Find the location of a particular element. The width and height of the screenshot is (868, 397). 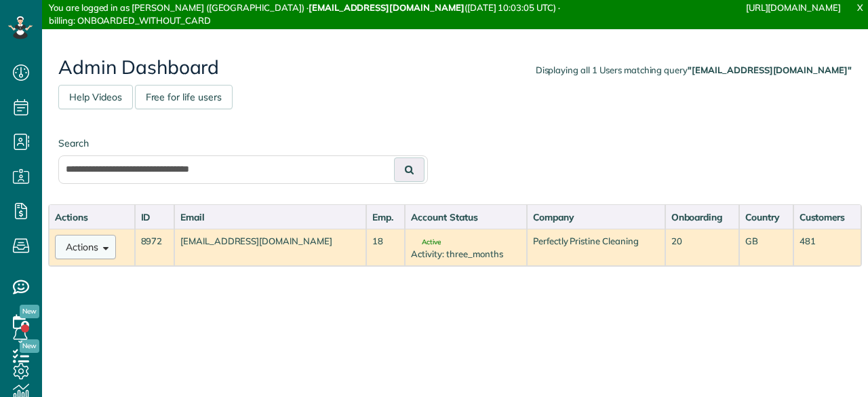

div: Activity: three_months is located at coordinates (466, 253).